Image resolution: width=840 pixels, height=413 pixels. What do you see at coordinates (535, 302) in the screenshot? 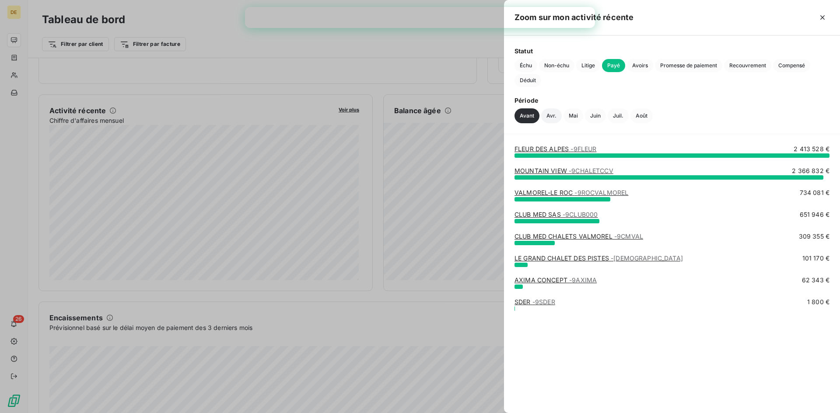
I see `a: SDER` at bounding box center [535, 302].